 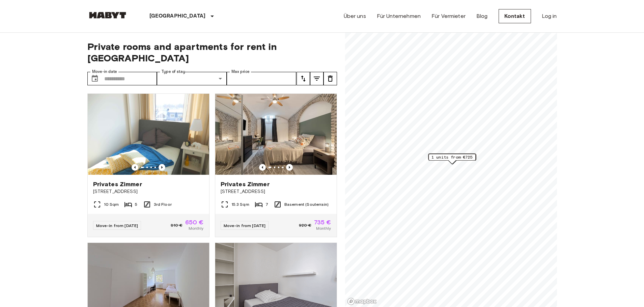 I want to click on a: Für Vermieter, so click(x=448, y=16).